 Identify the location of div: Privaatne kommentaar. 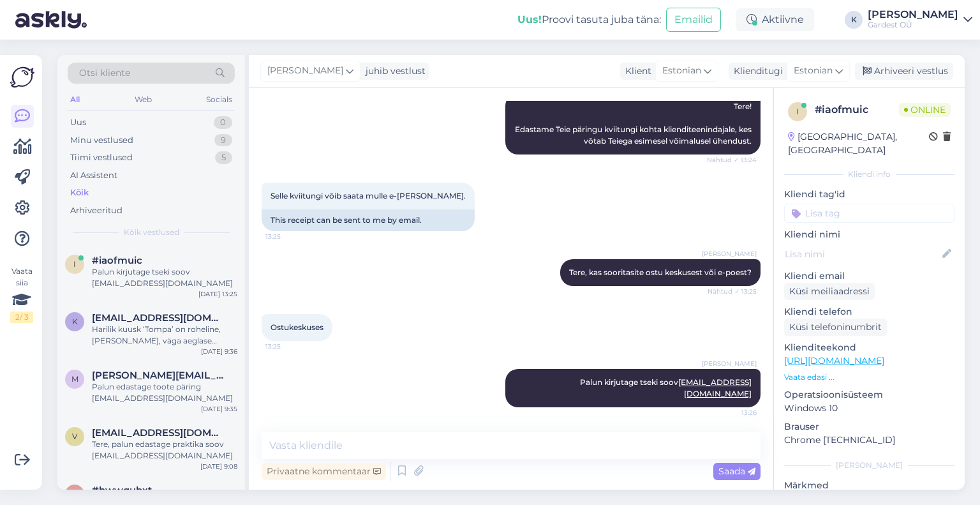
(324, 471).